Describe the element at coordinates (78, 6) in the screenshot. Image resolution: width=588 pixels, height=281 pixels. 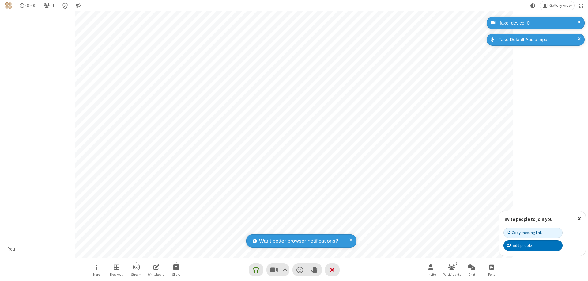
I see `button: Conversation` at that location.